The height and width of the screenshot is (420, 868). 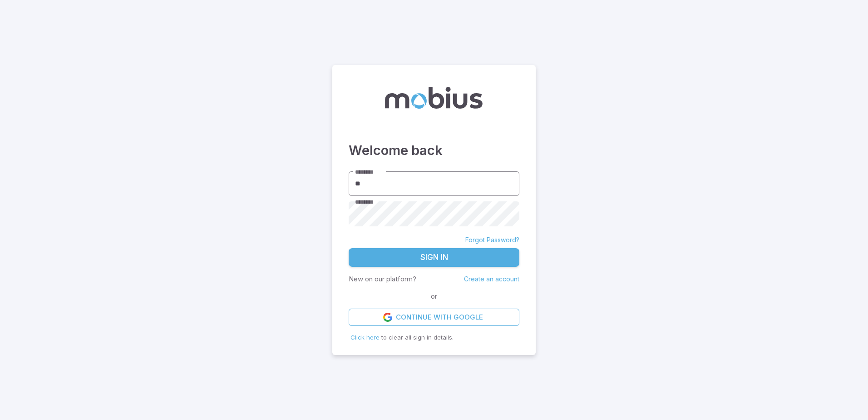 I want to click on a: Create an account, so click(x=492, y=278).